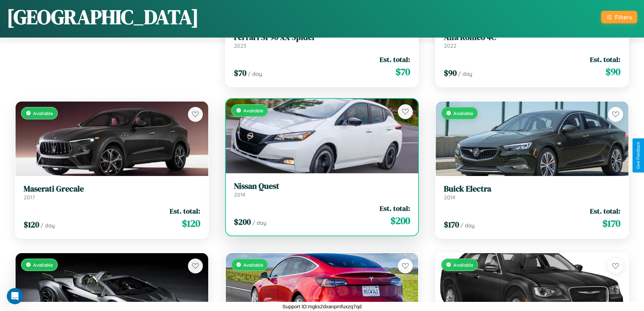 This screenshot has width=644, height=311. I want to click on span: 2022, so click(450, 46).